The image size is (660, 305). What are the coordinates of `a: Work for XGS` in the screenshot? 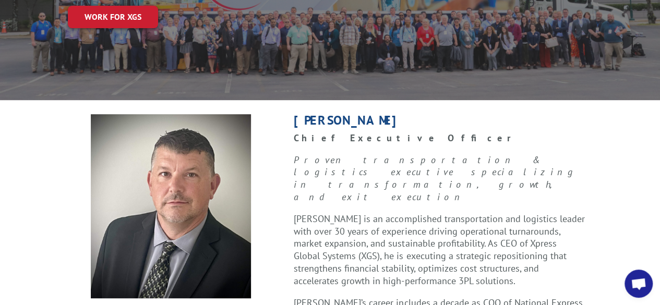 It's located at (113, 17).